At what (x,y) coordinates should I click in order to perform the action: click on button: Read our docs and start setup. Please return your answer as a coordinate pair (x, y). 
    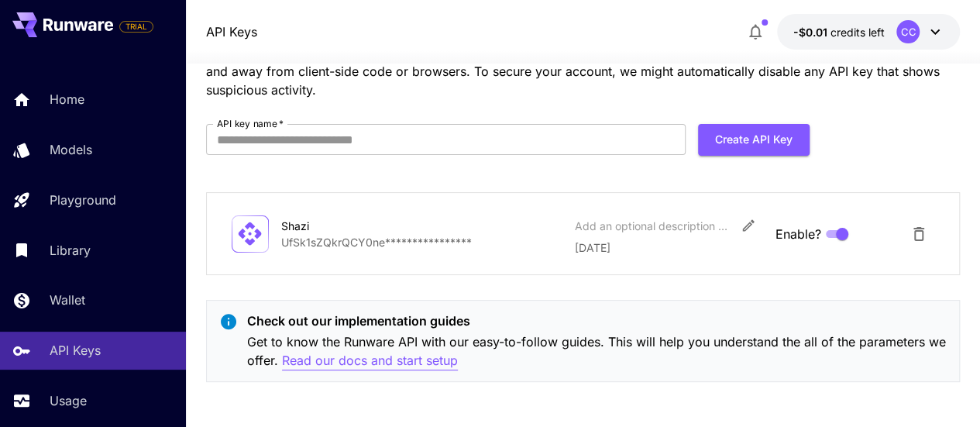
    Looking at the image, I should click on (369, 361).